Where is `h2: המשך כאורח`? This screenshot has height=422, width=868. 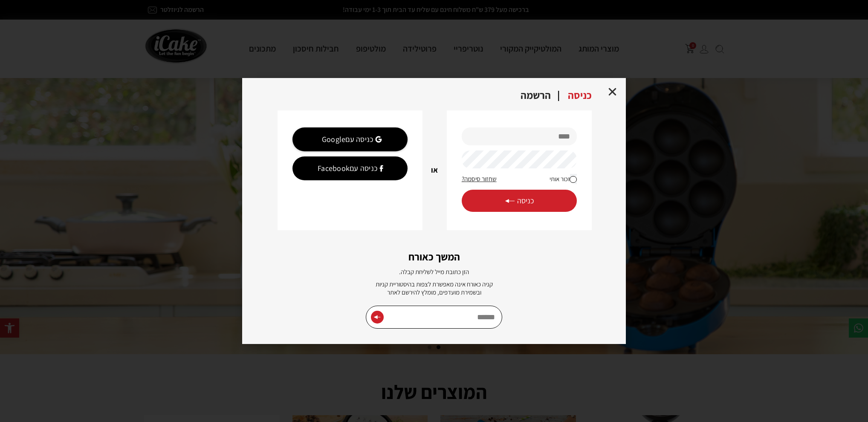
h2: המשך כאורח is located at coordinates (434, 257).